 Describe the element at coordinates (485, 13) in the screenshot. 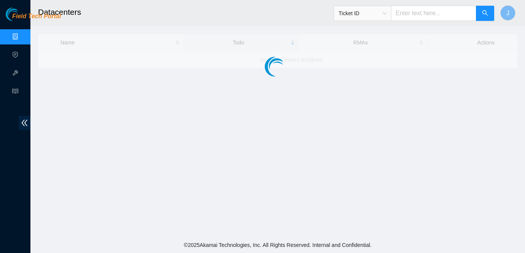

I see `span: search` at that location.